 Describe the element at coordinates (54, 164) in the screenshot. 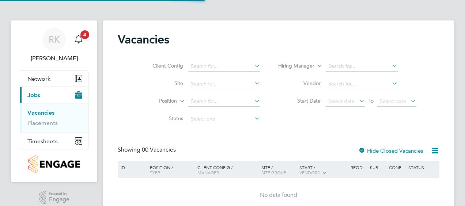

I see `img: countryside-properties-logo-retina.png` at that location.